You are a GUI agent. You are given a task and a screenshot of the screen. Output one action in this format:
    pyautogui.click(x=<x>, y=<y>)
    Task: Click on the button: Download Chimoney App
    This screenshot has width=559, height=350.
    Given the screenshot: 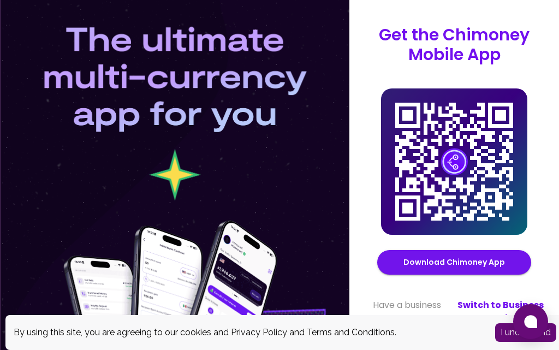 What is the action you would take?
    pyautogui.click(x=454, y=262)
    